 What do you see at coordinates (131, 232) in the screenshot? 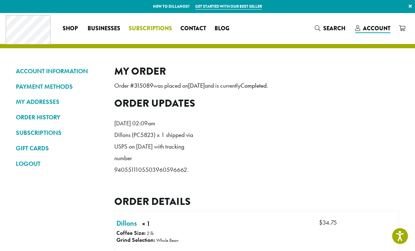
I see `strong: Coffee Size:` at bounding box center [131, 232].